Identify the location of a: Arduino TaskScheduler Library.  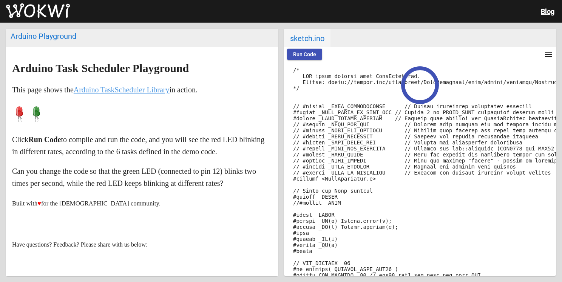
(122, 90).